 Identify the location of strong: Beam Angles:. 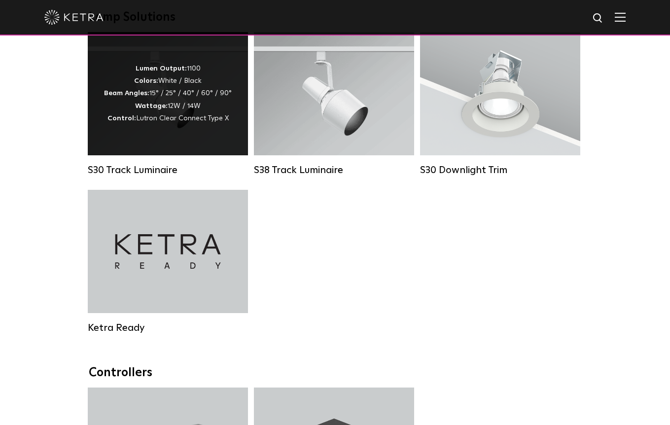
(127, 93).